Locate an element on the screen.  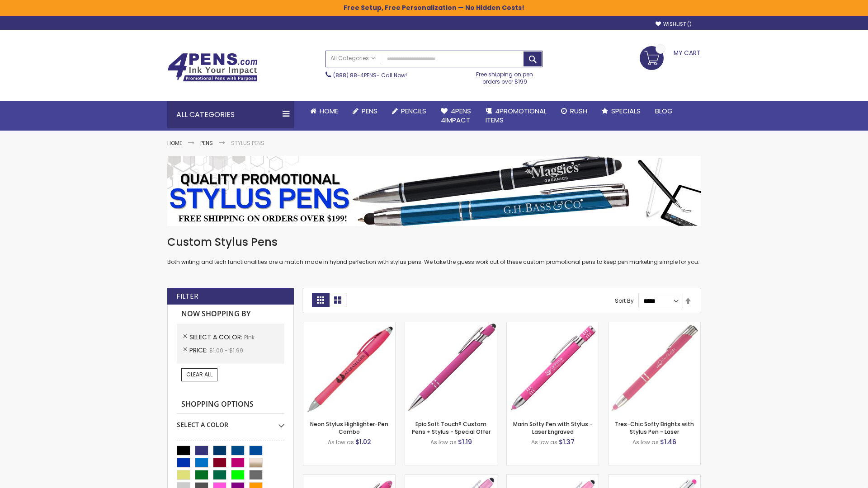
img: Stylus Pens is located at coordinates (434, 191).